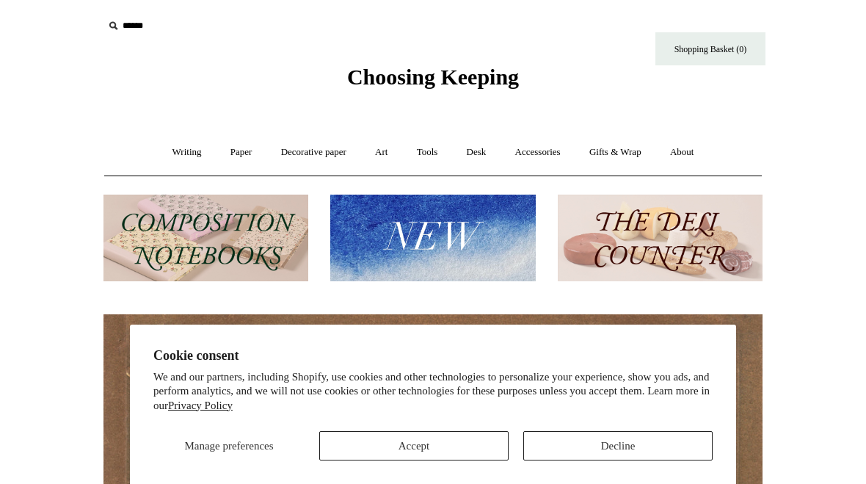  Describe the element at coordinates (433, 391) in the screenshot. I see `p: We and our partners, including Shopify, use cookies and other technologies to personalize your ex...` at that location.